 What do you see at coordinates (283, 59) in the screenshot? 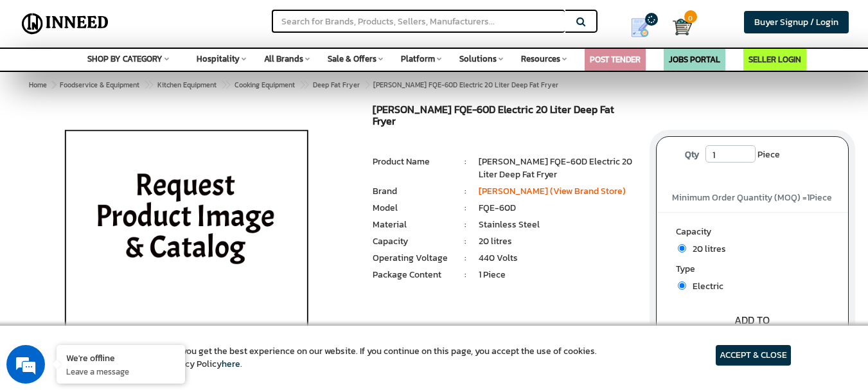
I see `span: All Brands` at bounding box center [283, 59].